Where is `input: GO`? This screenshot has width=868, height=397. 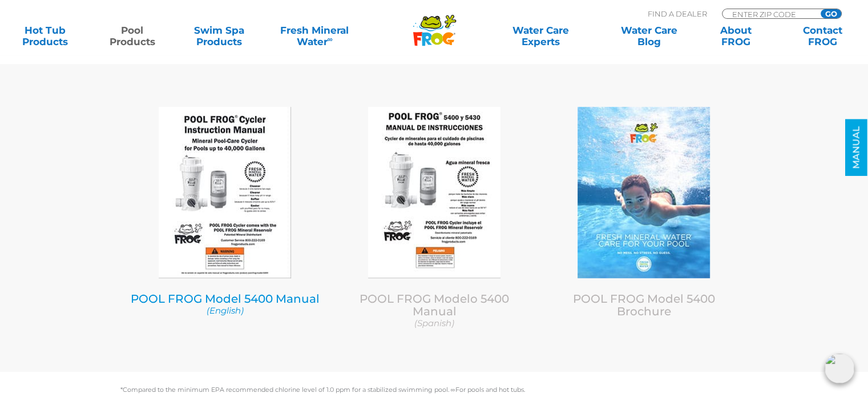
input: GO is located at coordinates (831, 13).